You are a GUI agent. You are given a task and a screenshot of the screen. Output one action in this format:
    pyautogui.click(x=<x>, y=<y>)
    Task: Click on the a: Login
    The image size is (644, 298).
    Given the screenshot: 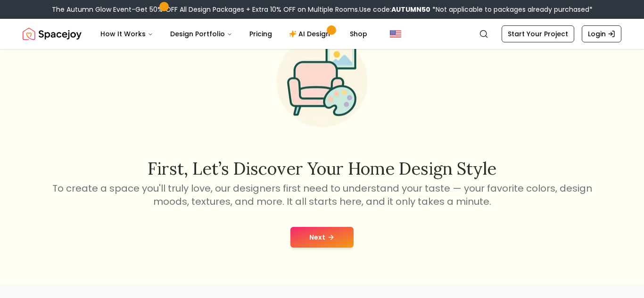 What is the action you would take?
    pyautogui.click(x=602, y=34)
    